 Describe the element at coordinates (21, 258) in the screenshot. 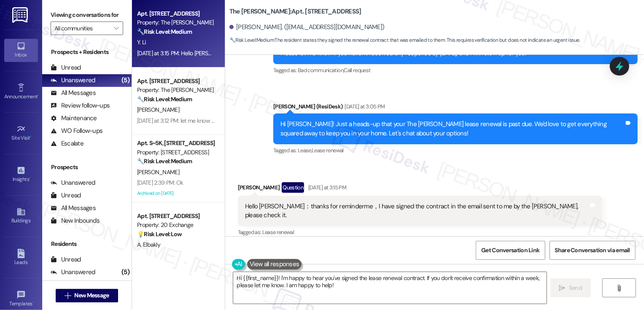

I see `a: Leads` at that location.